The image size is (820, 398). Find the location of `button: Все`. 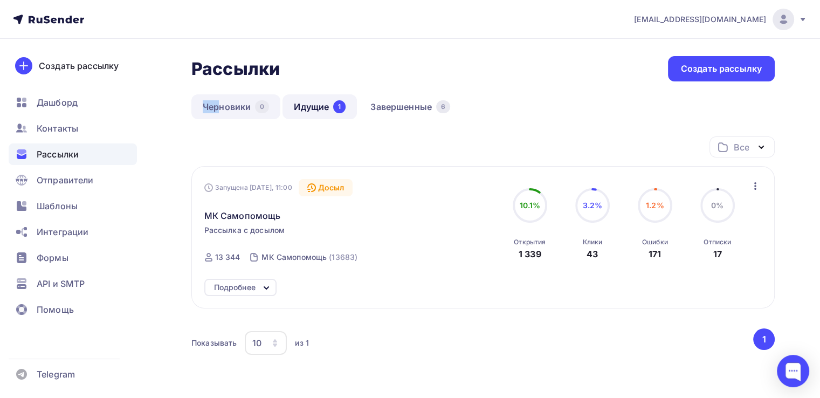

button: Все is located at coordinates (742, 147).